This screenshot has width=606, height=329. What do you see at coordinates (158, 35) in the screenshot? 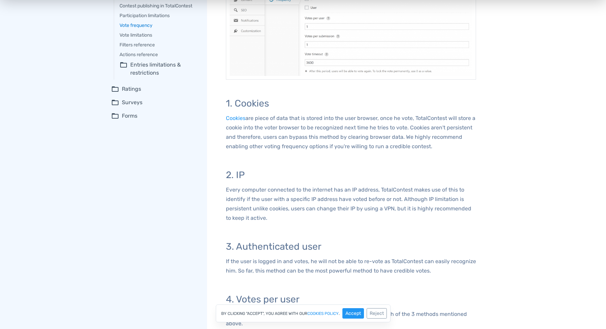
I see `a: Vote limitations` at bounding box center [158, 35].